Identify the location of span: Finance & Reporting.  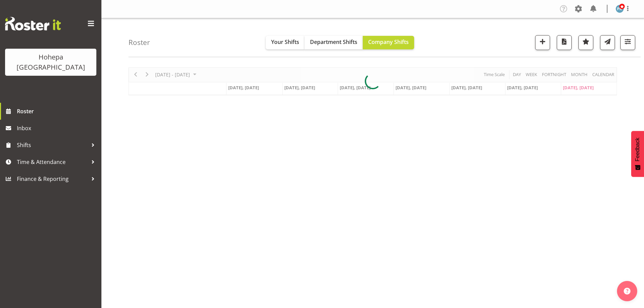
(52, 179).